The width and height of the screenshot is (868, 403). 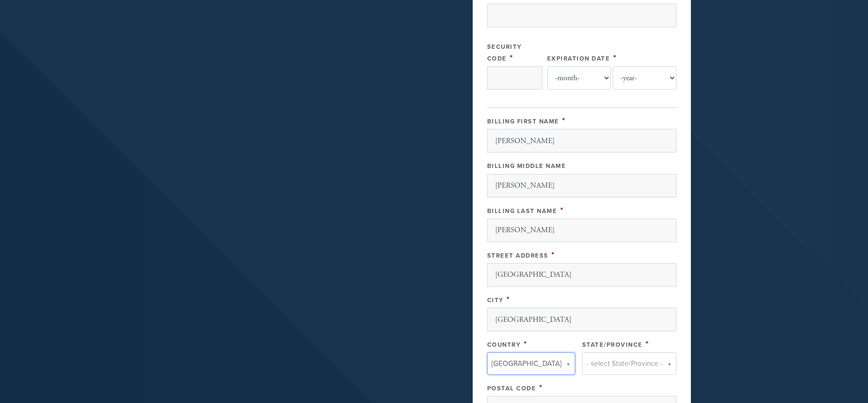 I want to click on label: State/Province, so click(x=612, y=345).